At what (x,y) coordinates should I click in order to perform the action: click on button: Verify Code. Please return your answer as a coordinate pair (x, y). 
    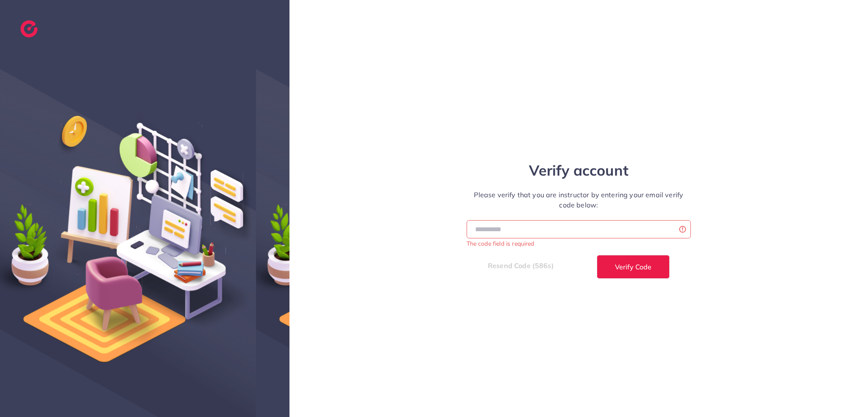
    Looking at the image, I should click on (633, 266).